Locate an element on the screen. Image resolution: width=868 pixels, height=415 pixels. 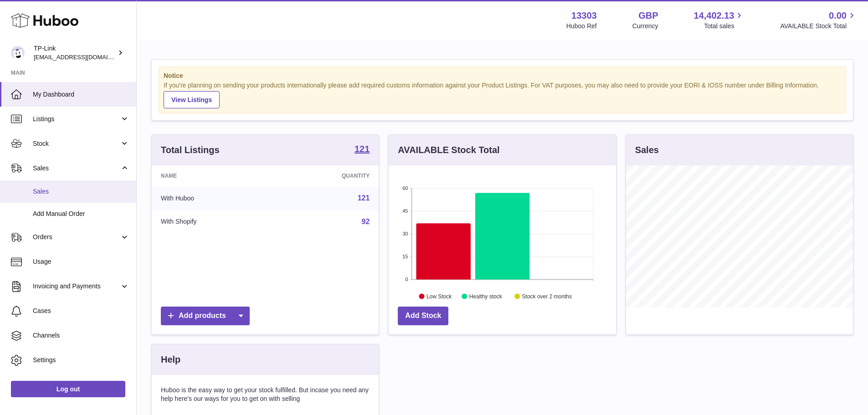
div: Currency is located at coordinates (645, 26).